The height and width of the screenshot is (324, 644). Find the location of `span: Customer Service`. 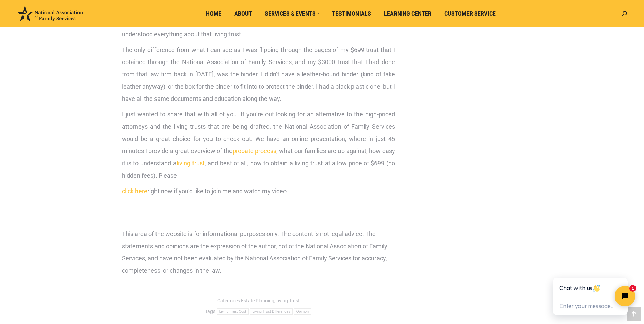

span: Customer Service is located at coordinates (470, 13).